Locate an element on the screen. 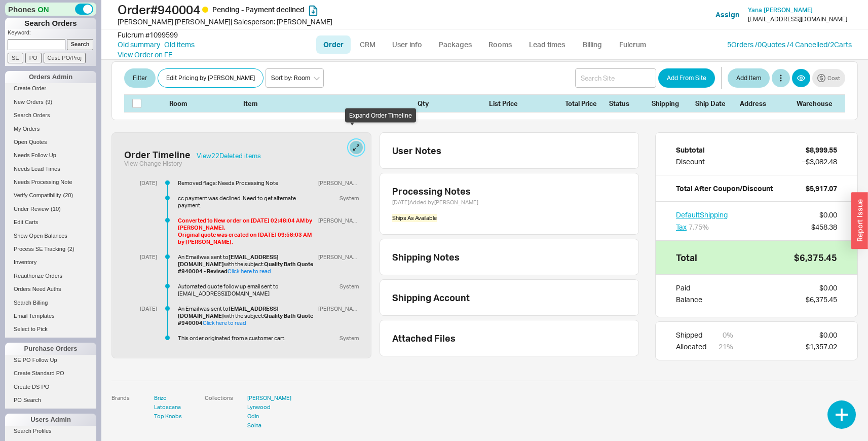 This screenshot has height=441, width=868. div: $458.38 is located at coordinates (824, 227).